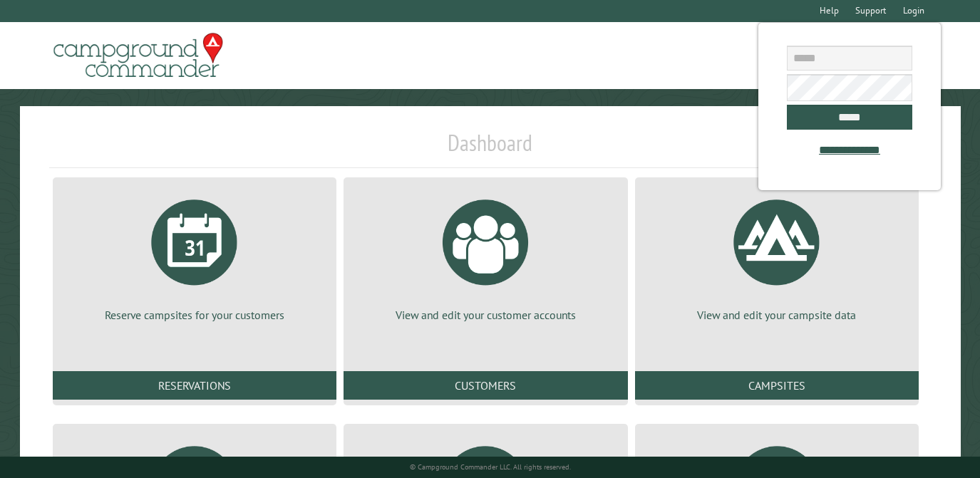  Describe the element at coordinates (195, 386) in the screenshot. I see `a: Reservations` at that location.